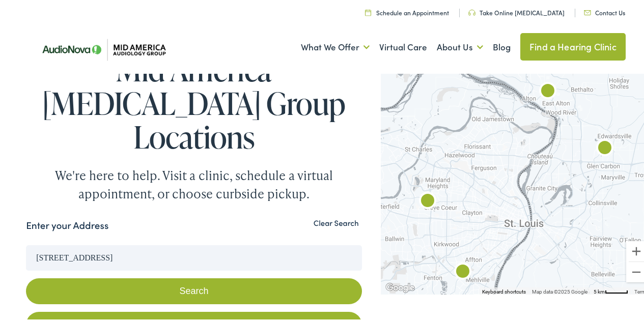 This screenshot has height=321, width=644. What do you see at coordinates (67, 223) in the screenshot?
I see `label: Enter your Address` at bounding box center [67, 223].